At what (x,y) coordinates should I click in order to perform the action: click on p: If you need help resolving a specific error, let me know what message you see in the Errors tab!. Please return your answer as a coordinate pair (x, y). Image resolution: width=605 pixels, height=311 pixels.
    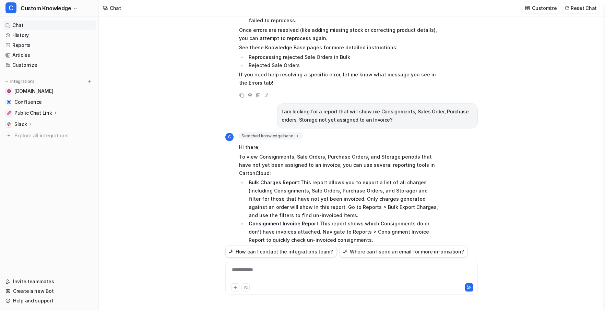
    Looking at the image, I should click on (339, 79).